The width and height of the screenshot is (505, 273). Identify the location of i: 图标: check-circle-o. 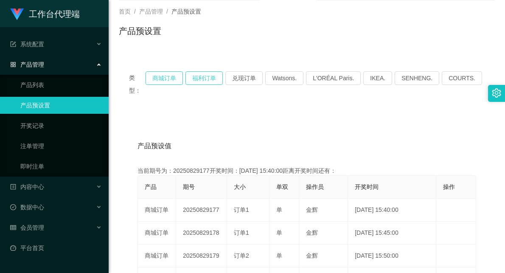
(13, 207).